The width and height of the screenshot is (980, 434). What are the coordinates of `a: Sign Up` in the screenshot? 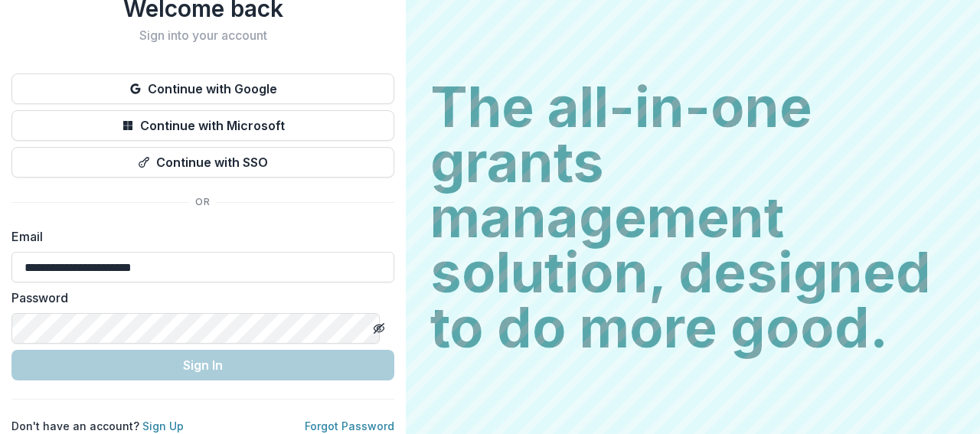 It's located at (163, 426).